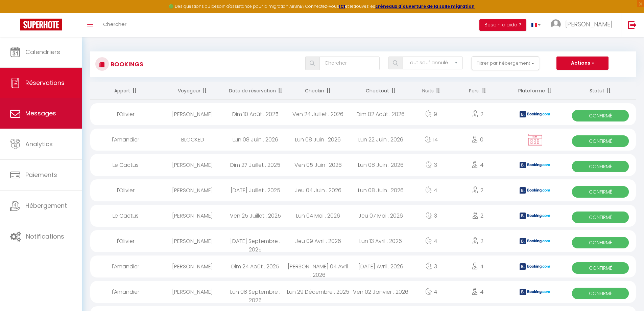 This screenshot has height=311, width=644. I want to click on th: Sort by rentals, so click(126, 91).